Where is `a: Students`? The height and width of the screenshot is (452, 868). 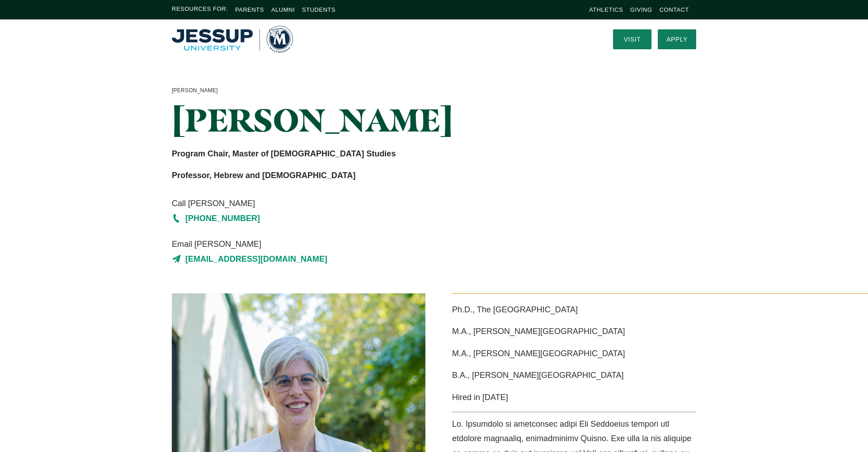
a: Students is located at coordinates (318, 9).